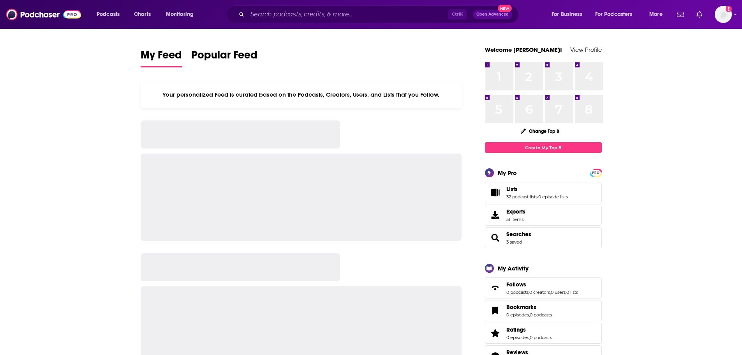 Image resolution: width=742 pixels, height=355 pixels. Describe the element at coordinates (596, 172) in the screenshot. I see `a: PRO` at that location.